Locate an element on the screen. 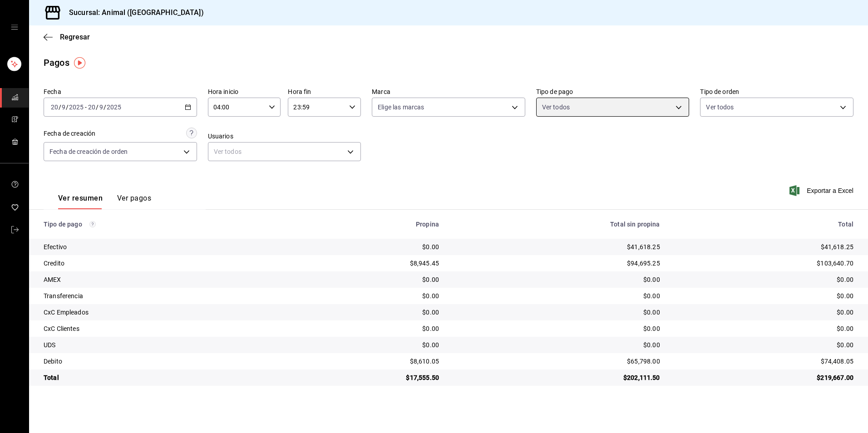  div: CxC Empleados is located at coordinates (159, 312).